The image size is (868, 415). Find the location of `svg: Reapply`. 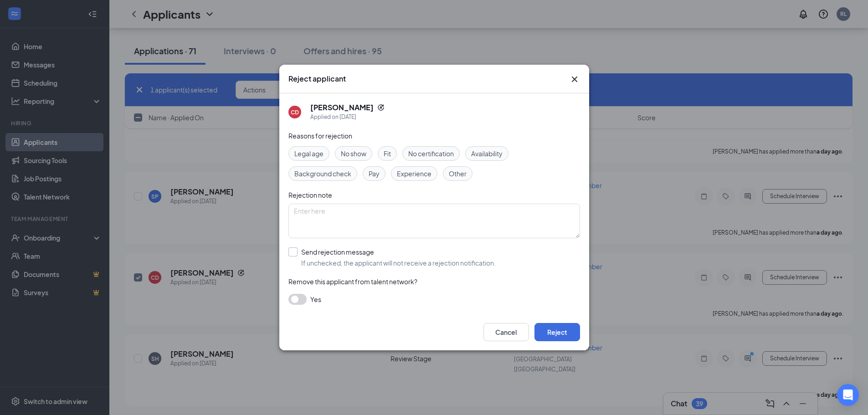

svg: Reapply is located at coordinates (381, 108).